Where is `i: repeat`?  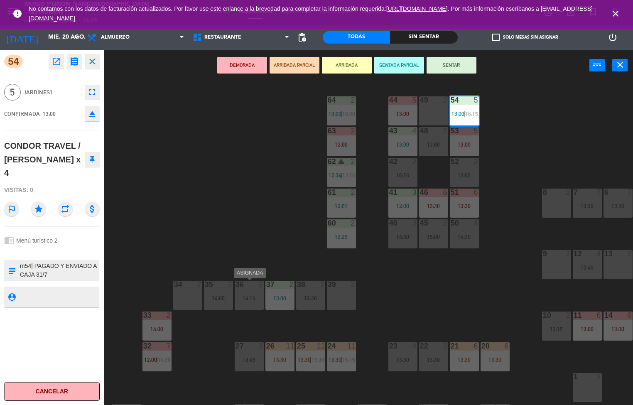
i: repeat is located at coordinates (65, 209).